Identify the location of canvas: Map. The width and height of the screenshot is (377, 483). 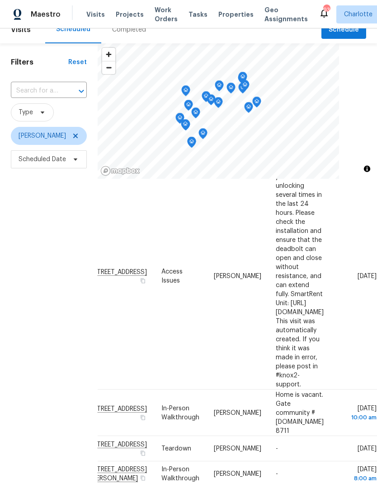
(218, 111).